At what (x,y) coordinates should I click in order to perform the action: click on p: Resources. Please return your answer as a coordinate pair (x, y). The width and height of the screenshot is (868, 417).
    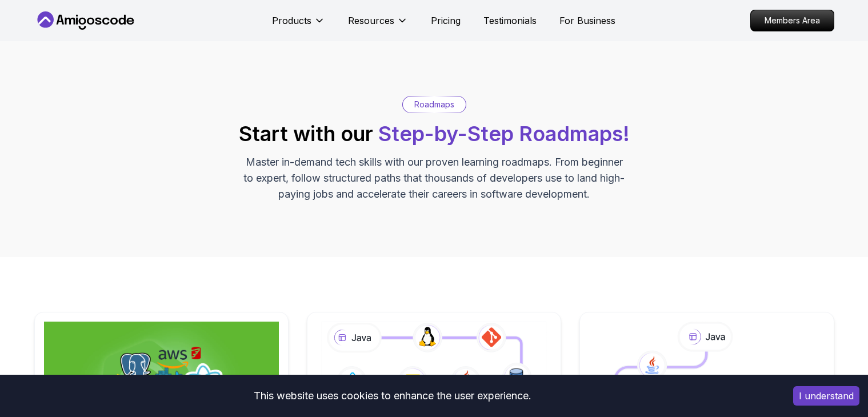
    Looking at the image, I should click on (371, 20).